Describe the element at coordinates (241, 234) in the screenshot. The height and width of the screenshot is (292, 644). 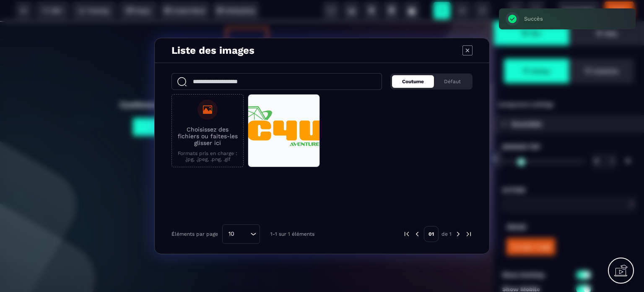
I see `div: Search for option` at that location.